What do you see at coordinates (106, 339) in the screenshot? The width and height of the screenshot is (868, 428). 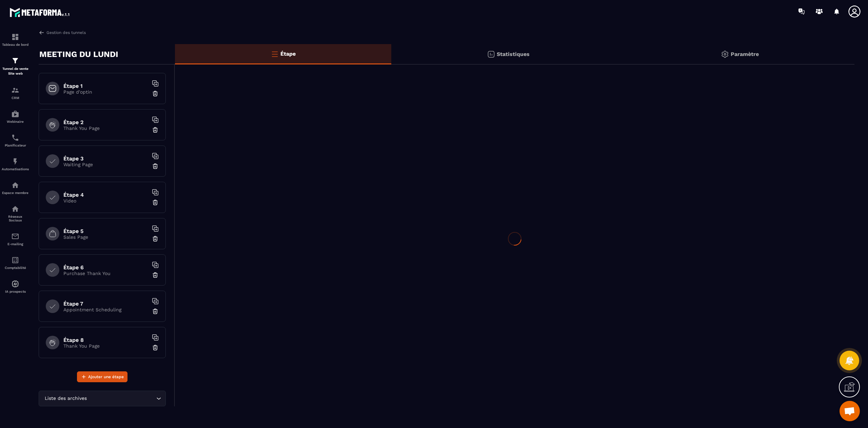 I see `h6: Étape 8` at bounding box center [106, 339].